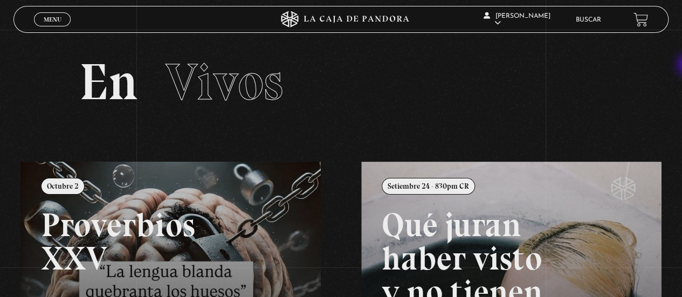 The height and width of the screenshot is (297, 682). I want to click on span: Menu, so click(52, 19).